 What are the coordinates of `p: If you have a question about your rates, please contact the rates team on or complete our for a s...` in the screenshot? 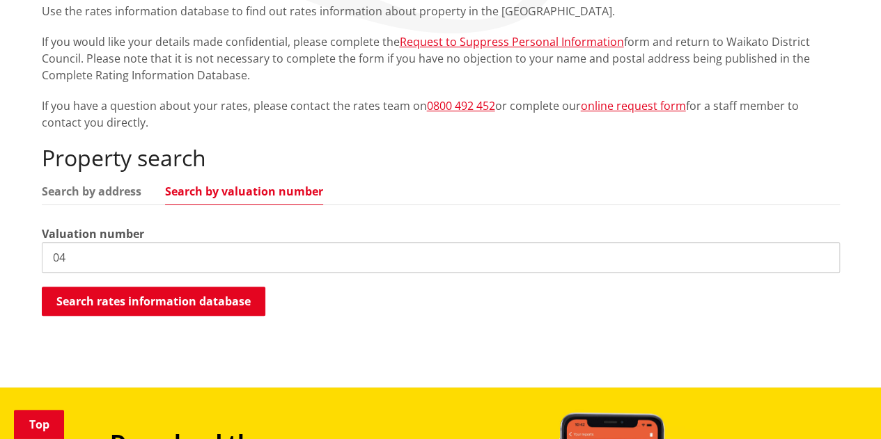 It's located at (441, 114).